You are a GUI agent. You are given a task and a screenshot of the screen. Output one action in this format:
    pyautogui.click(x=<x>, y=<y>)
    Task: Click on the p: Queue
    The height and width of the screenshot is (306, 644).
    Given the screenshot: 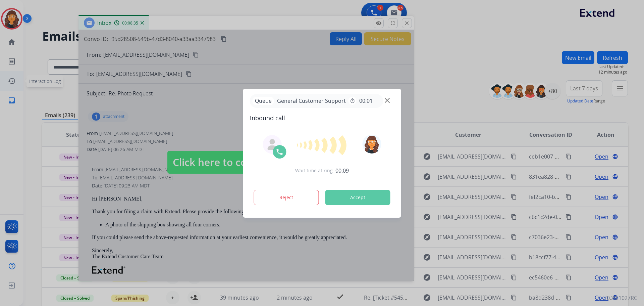 What is the action you would take?
    pyautogui.click(x=263, y=101)
    